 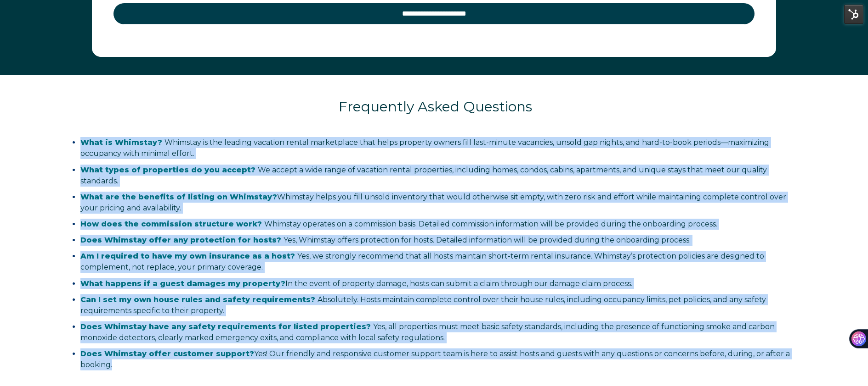 What do you see at coordinates (180, 240) in the screenshot?
I see `span: Does Whimstay offer any protection for hosts?` at bounding box center [180, 240].